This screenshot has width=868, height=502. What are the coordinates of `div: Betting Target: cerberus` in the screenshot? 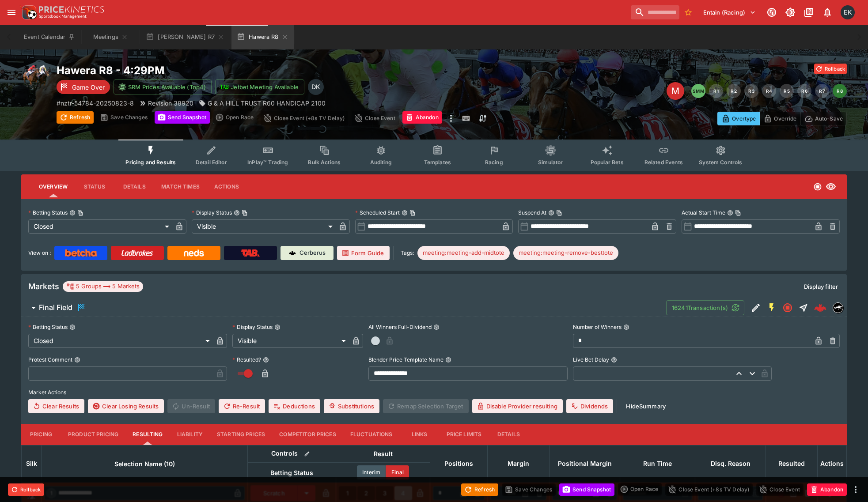 It's located at (566, 253).